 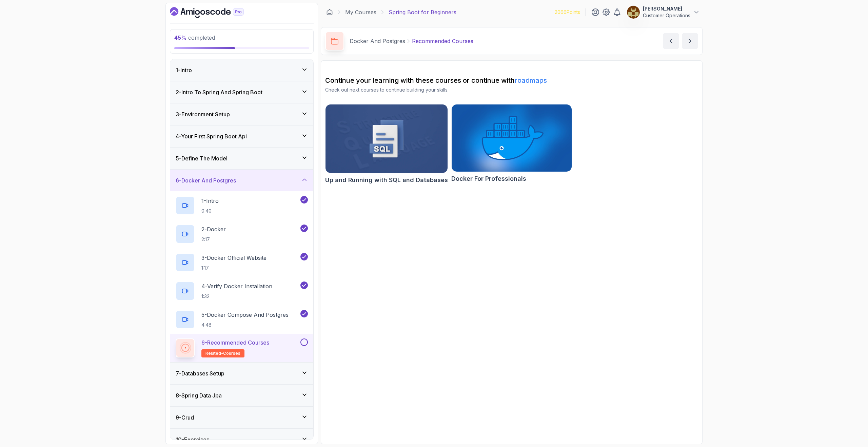 I want to click on button: 7-Databases Setup, so click(x=241, y=374).